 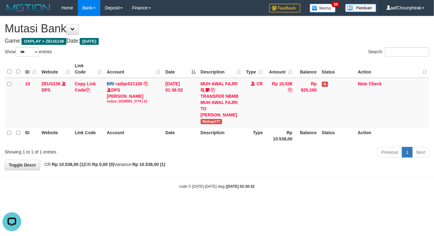 I want to click on th: Account: activate to sort column ascending, so click(x=134, y=69).